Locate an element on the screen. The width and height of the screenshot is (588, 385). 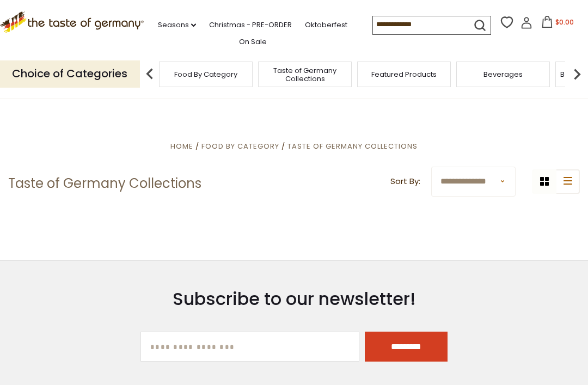
a: Oktoberfest is located at coordinates (326, 25).